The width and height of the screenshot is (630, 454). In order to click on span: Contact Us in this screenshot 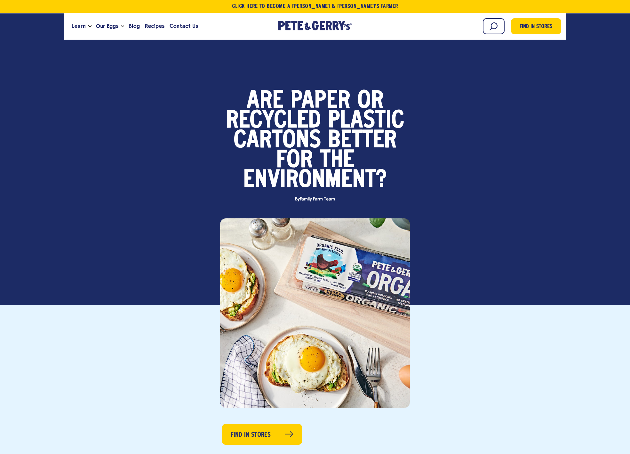, I will do `click(184, 26)`.